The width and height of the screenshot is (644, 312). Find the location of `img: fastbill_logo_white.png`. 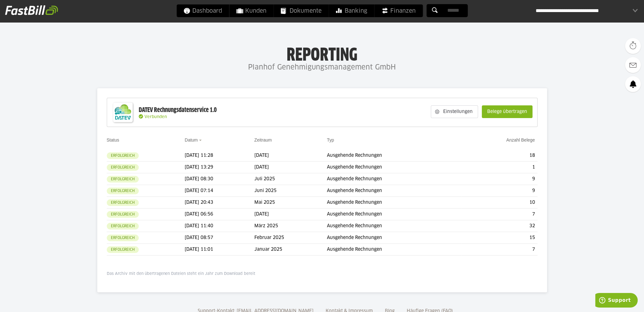

img: fastbill_logo_white.png is located at coordinates (31, 10).